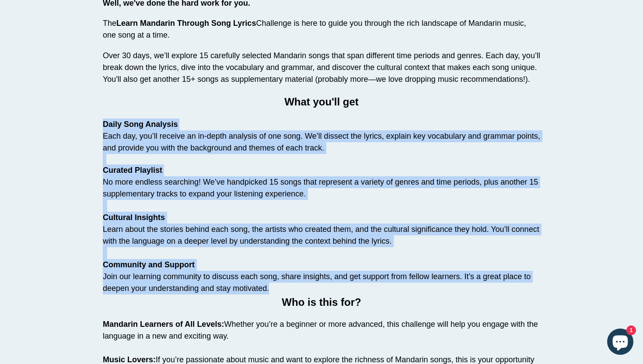 The width and height of the screenshot is (643, 364). What do you see at coordinates (133, 170) in the screenshot?
I see `strong: Curated Playlist` at bounding box center [133, 170].